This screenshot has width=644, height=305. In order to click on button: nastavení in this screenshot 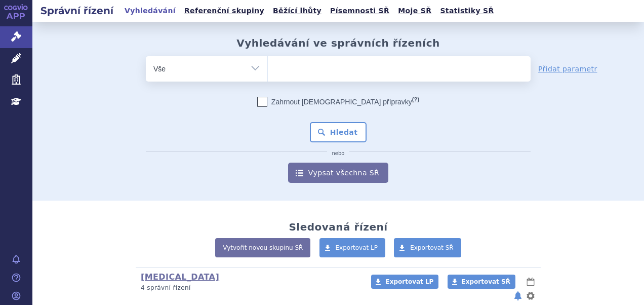, I will do `click(530, 295)`.